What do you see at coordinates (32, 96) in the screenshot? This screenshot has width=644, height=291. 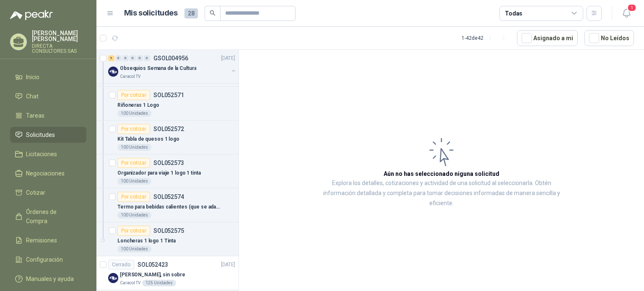 I see `span: Chat` at bounding box center [32, 96].